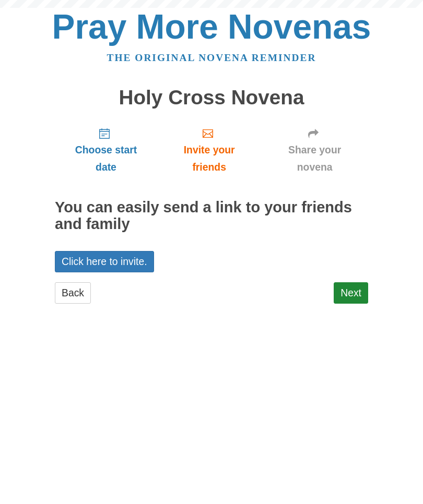 The height and width of the screenshot is (504, 423). Describe the element at coordinates (73, 293) in the screenshot. I see `a: Back` at that location.